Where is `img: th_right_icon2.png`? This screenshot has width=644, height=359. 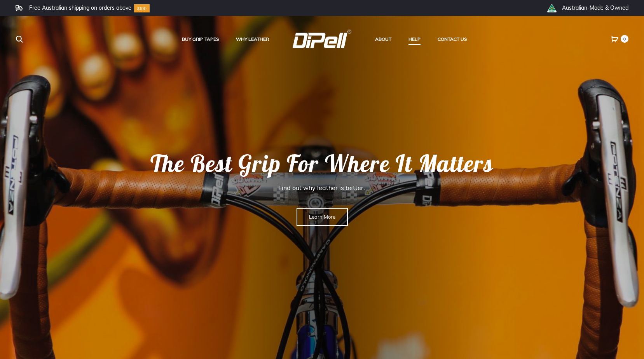 img: th_right_icon2.png is located at coordinates (551, 8).